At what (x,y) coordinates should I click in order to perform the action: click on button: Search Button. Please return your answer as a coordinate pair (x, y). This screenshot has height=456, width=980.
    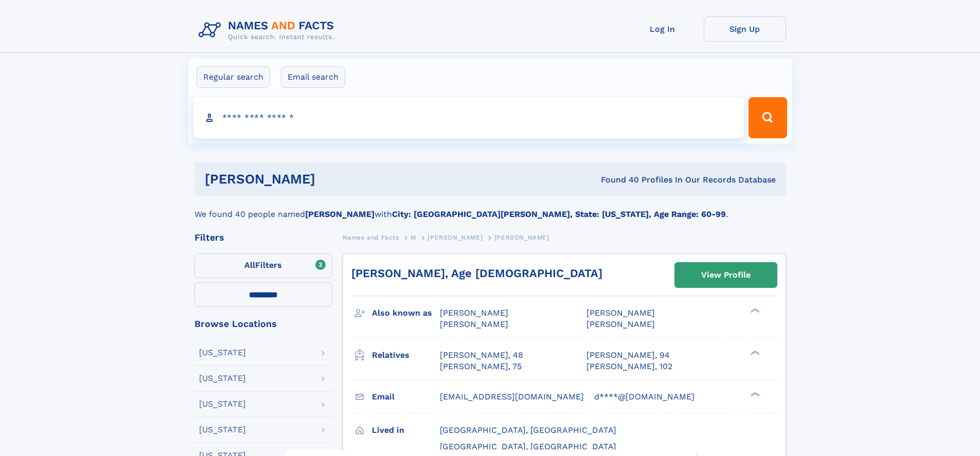
    Looking at the image, I should click on (767, 117).